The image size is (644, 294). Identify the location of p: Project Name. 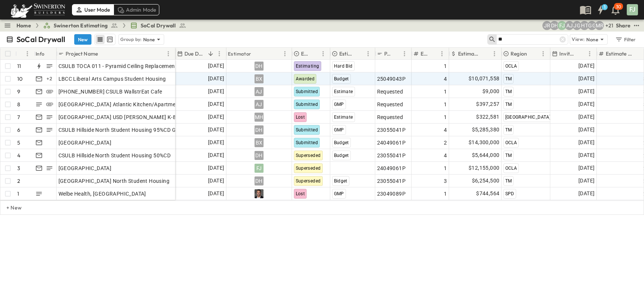
(82, 54).